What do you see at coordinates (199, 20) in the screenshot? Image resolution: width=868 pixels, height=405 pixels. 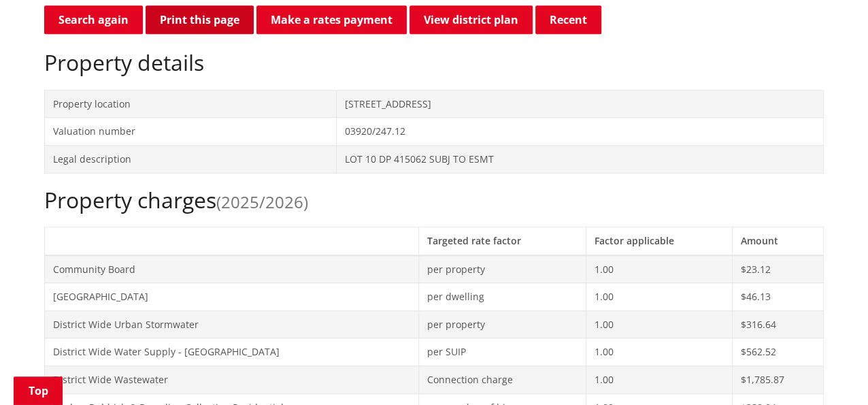 I see `button: Print this page` at bounding box center [199, 20].